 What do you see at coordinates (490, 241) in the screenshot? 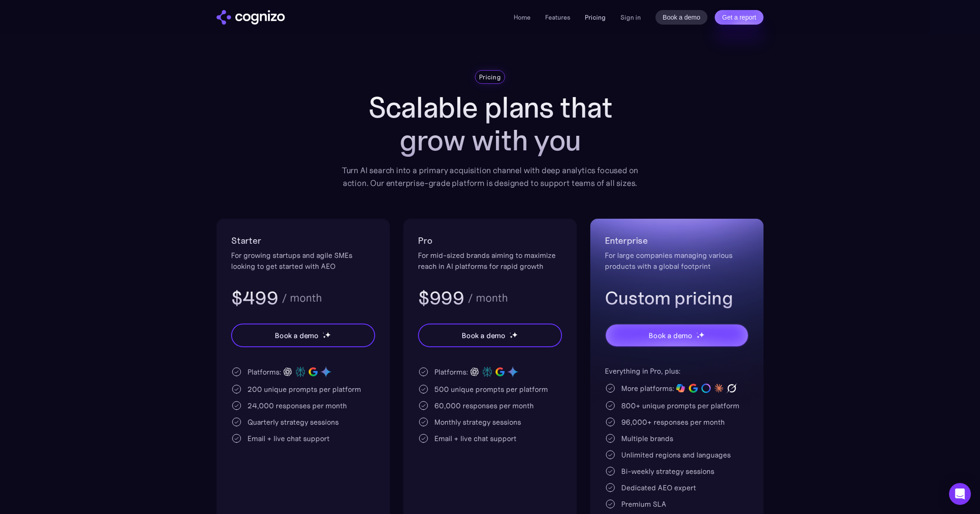
I see `h2: Pro` at bounding box center [490, 241].